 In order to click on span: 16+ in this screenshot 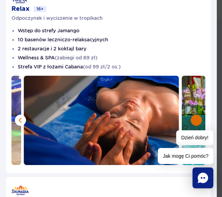, I will do `click(40, 9)`.